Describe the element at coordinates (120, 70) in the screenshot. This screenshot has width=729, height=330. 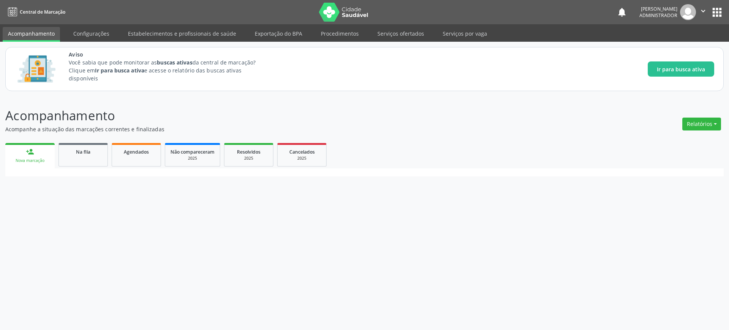
I see `strong: Ir para busca ativa` at that location.